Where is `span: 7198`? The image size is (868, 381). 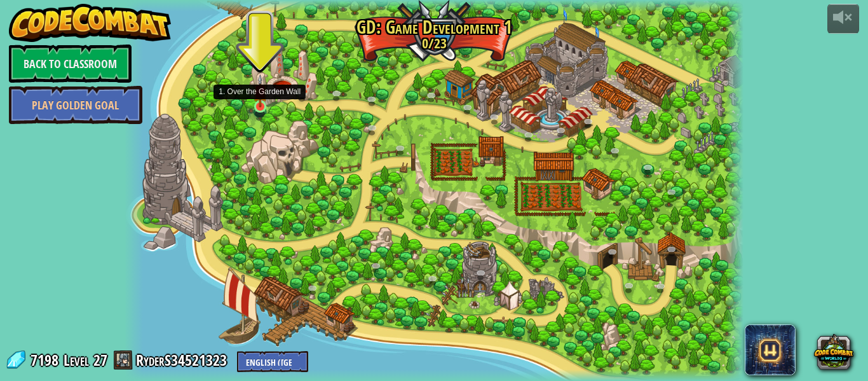
span: 7198 is located at coordinates (46, 360).